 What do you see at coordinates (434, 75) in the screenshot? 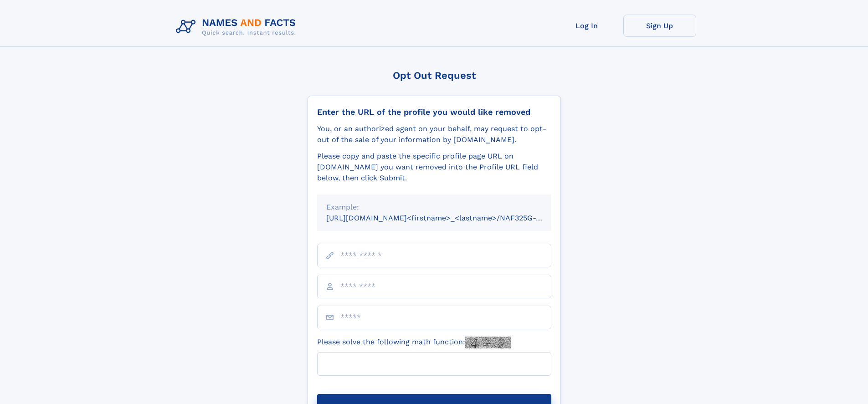
I see `div: Opt Out Request` at bounding box center [434, 75].